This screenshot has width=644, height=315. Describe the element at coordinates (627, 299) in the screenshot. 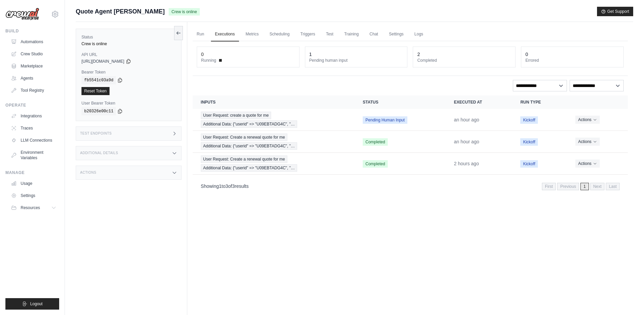

I see `div: Chat Widget` at that location.